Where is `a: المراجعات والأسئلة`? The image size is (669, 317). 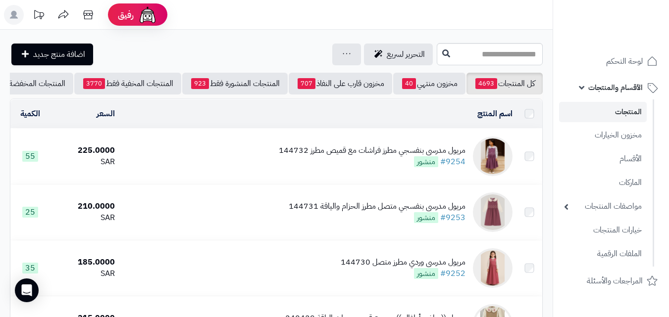 a: المراجعات والأسئلة is located at coordinates (611, 281).